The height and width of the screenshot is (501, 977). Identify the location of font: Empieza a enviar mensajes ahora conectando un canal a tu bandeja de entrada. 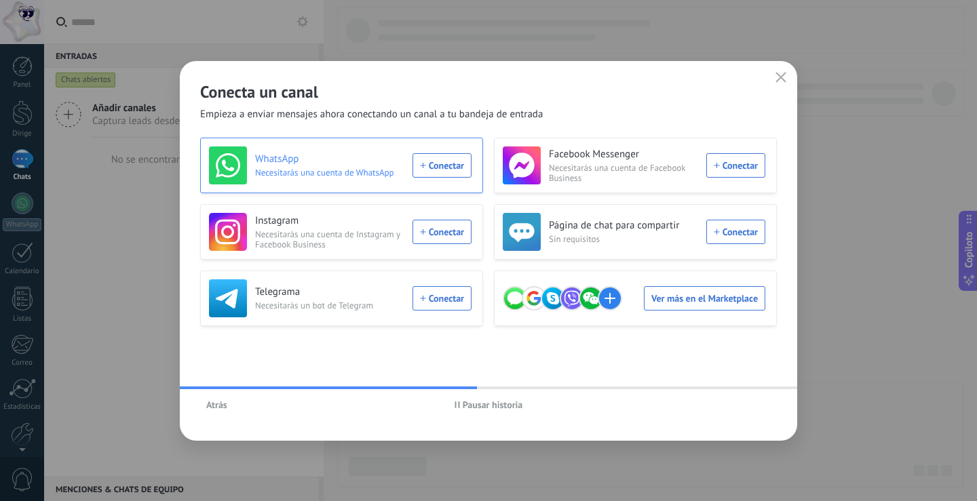
(371, 114).